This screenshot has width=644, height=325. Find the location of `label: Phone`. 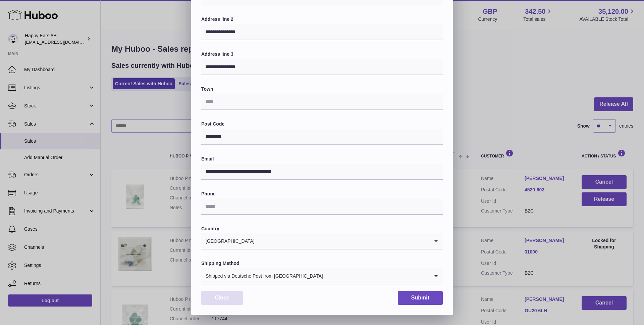

label: Phone is located at coordinates (322, 194).